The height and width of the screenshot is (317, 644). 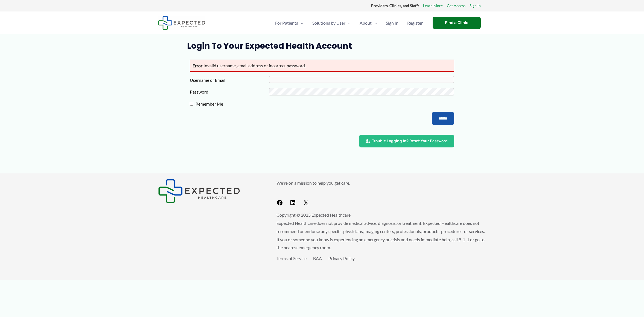 What do you see at coordinates (331, 23) in the screenshot?
I see `a: Solutions by UserMenu Toggle` at bounding box center [331, 23].